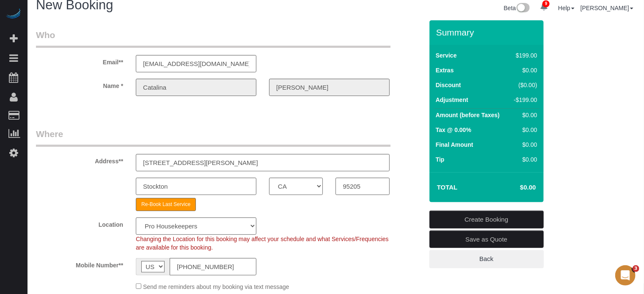  I want to click on div: -$199.00, so click(524, 100).